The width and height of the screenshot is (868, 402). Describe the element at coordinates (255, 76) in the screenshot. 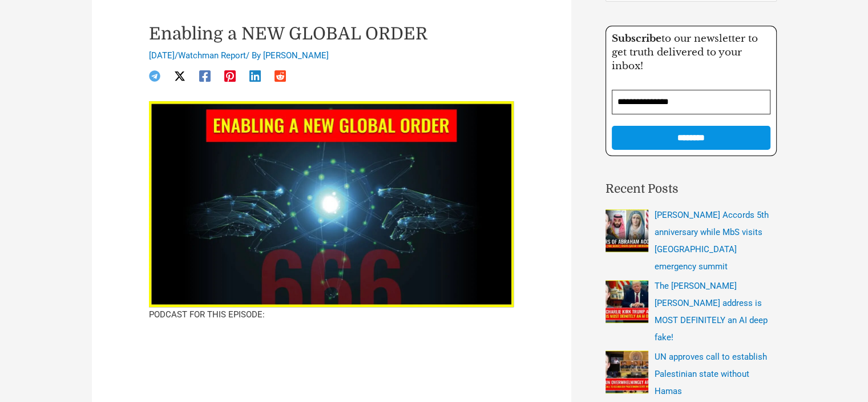

I see `a: Linkedin` at that location.